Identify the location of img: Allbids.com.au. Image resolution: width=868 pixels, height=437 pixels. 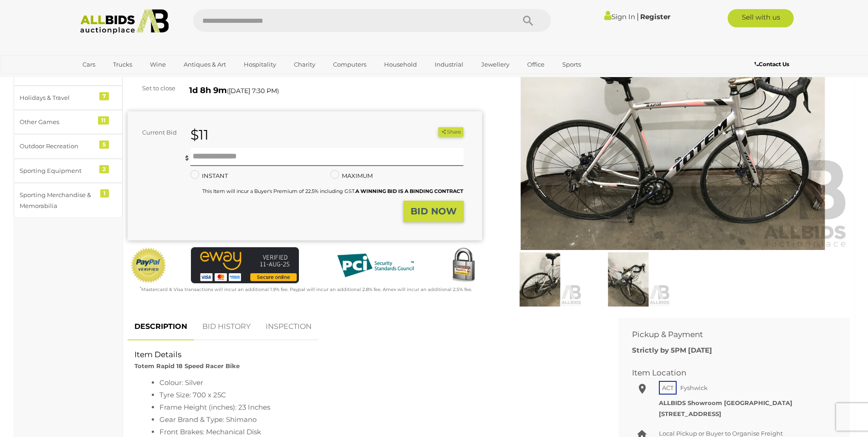
(124, 22).